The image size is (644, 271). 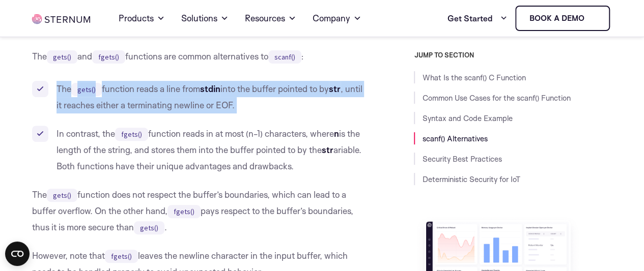 I want to click on a: Deterministic Security for IoT, so click(x=471, y=179).